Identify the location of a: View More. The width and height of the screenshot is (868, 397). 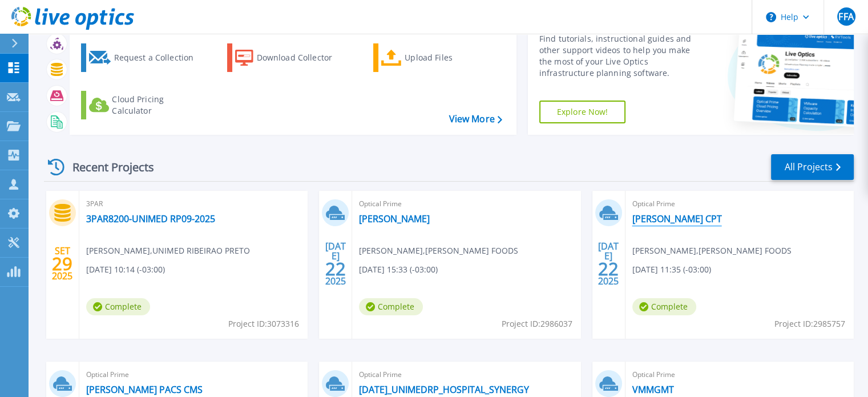
(475, 119).